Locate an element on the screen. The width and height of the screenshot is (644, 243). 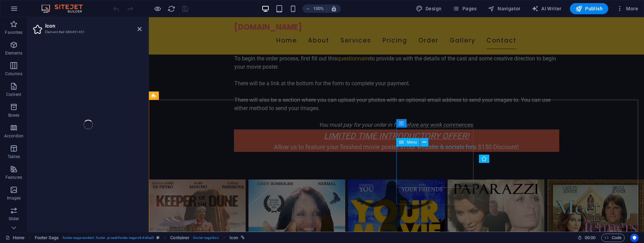
span: AI Writer is located at coordinates (546, 9).